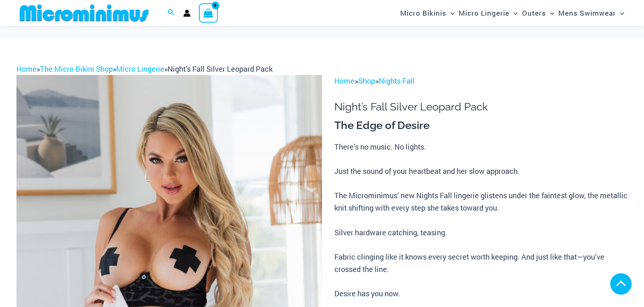 The width and height of the screenshot is (644, 307). I want to click on a: Micro BikinisMenu ToggleMenu Toggle, so click(427, 13).